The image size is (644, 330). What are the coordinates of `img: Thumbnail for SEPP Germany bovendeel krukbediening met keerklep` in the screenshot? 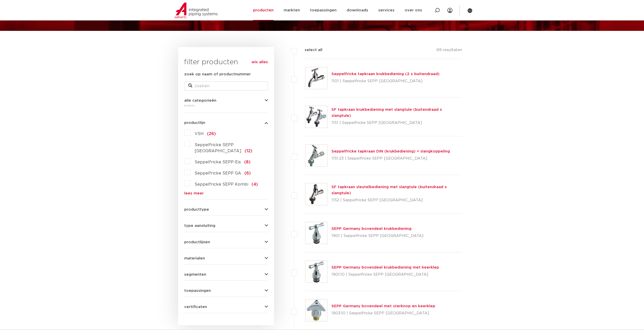 It's located at (316, 272).